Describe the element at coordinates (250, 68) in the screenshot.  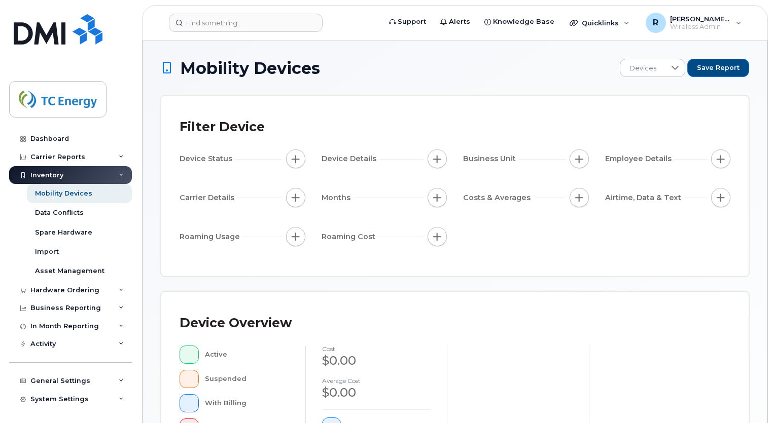
I see `span: Mobility Devices` at that location.